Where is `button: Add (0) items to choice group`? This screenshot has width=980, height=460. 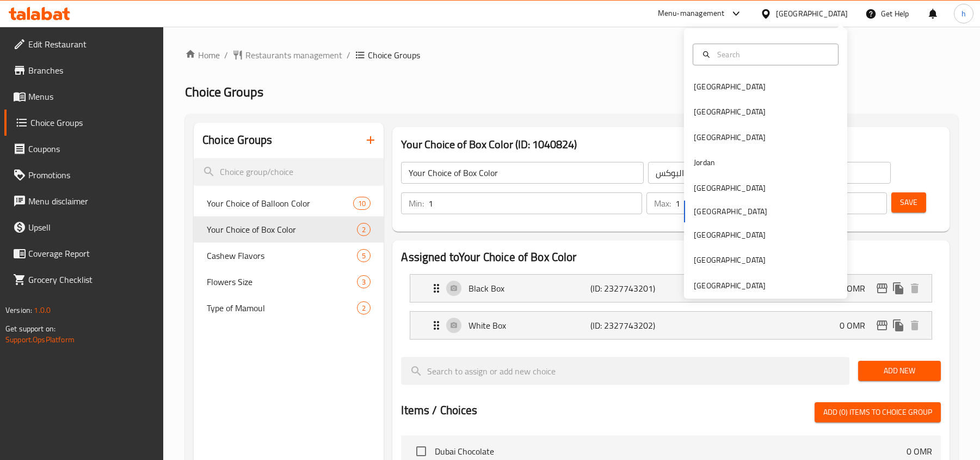 button: Add (0) items to choice group is located at coordinates (878, 412).